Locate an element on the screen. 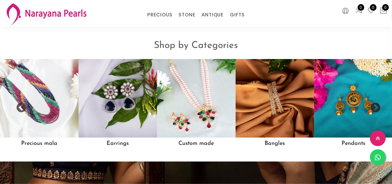 This screenshot has height=184, width=392. a: PRECIOUS is located at coordinates (160, 15).